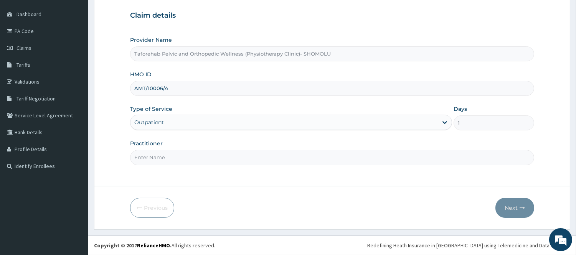 Image resolution: width=576 pixels, height=255 pixels. What do you see at coordinates (152, 208) in the screenshot?
I see `button: Previous` at bounding box center [152, 208].